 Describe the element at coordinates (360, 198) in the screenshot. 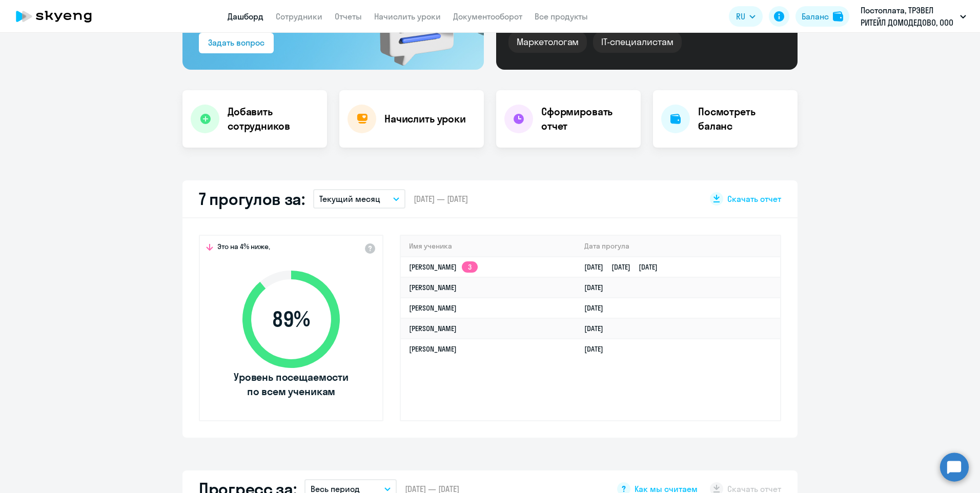

I see `button: Текущий месяц` at that location.